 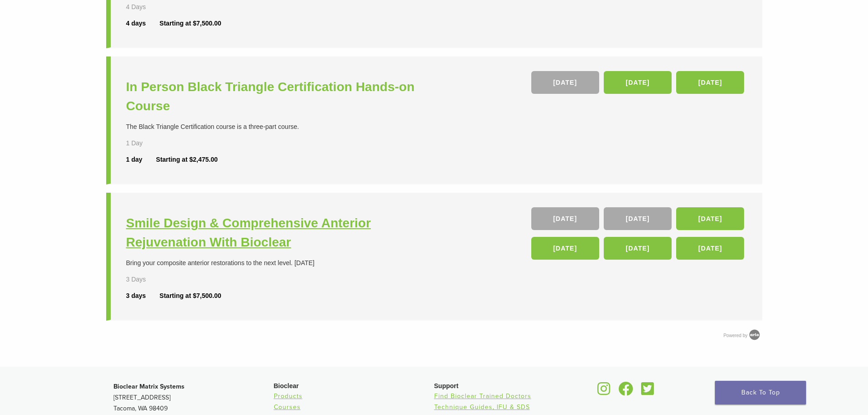 I want to click on div: 4 days, so click(x=143, y=23).